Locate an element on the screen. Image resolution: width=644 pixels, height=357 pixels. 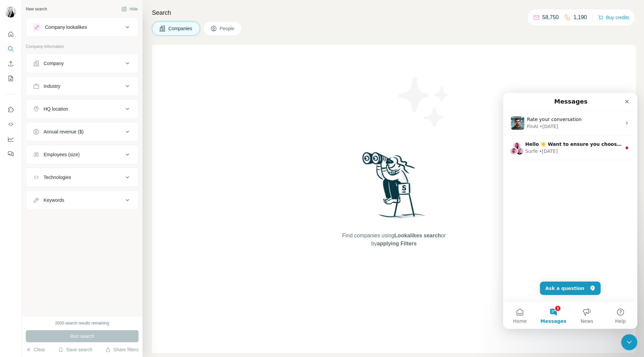
span: Hello ☀️ Want to ensure you choose the most suitable Surfe plan for you and your team? Check our ... is located at coordinates (205, 51).